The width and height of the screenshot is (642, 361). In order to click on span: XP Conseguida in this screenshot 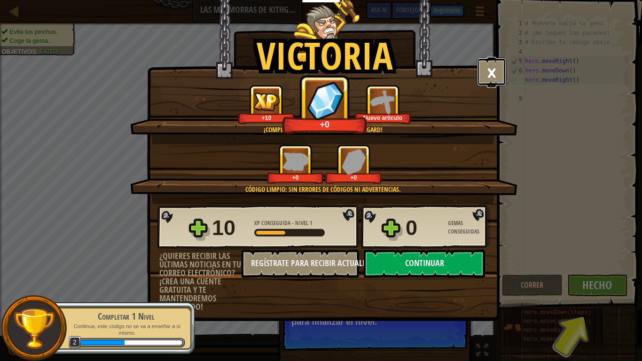, I will do `click(273, 223)`.